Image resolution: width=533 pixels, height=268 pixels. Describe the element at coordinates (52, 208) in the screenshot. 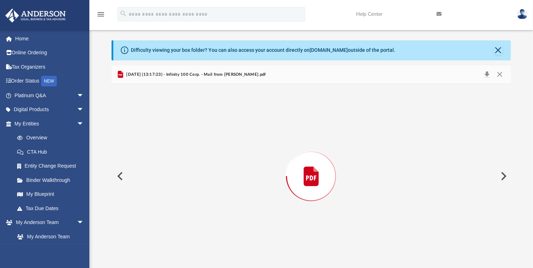

I see `a: Tax Due Dates` at that location.